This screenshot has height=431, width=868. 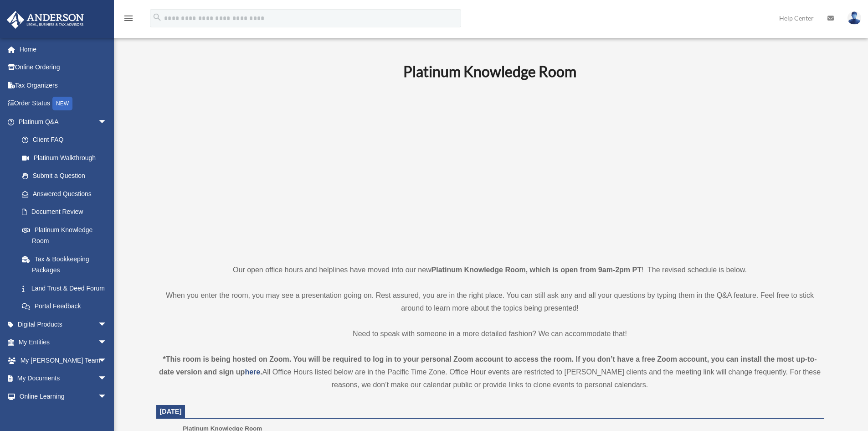 I want to click on a: Platinum Q&Aarrow_drop_down, so click(x=63, y=122).